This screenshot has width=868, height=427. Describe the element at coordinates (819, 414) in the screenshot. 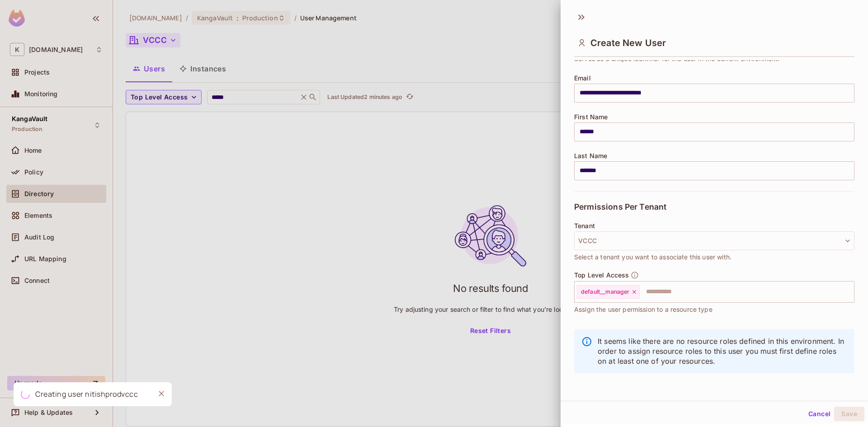

I see `button: Cancel` at that location.